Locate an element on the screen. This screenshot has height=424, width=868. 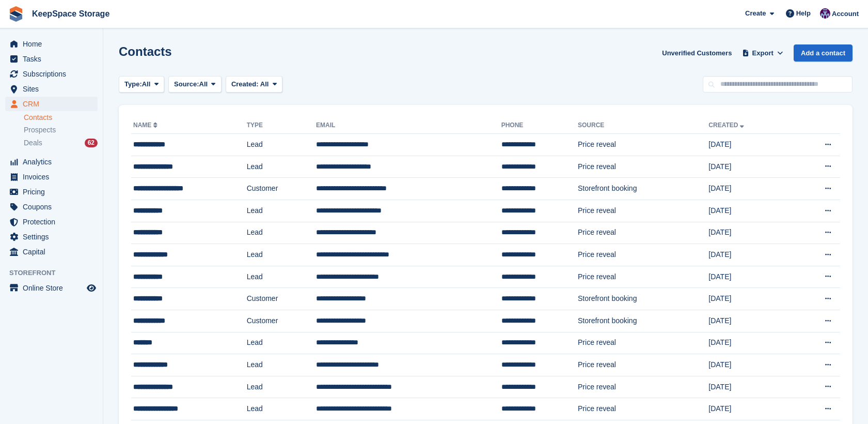
a: Preview store is located at coordinates (91, 288).